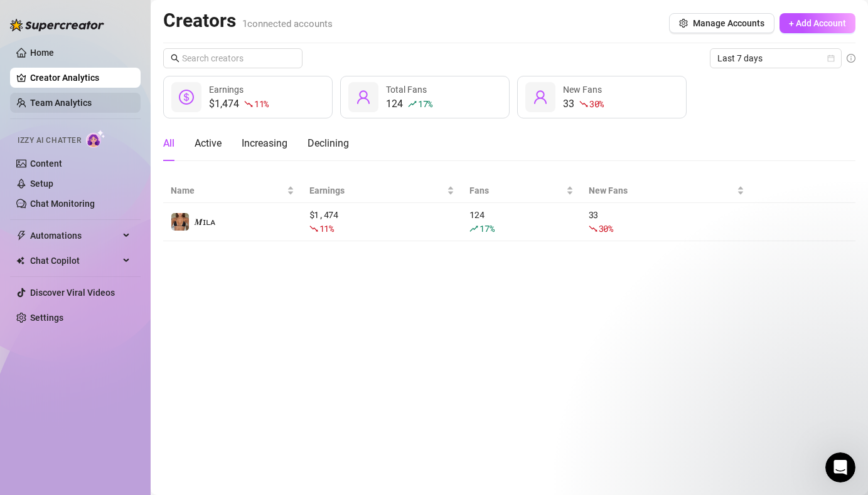 This screenshot has height=495, width=868. What do you see at coordinates (20, 260) in the screenshot?
I see `img: Chat Copilot` at bounding box center [20, 260].